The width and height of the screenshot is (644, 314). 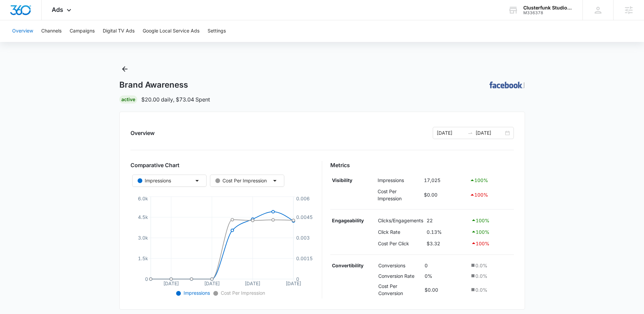 I want to click on tspan: 6.0k, so click(x=142, y=198).